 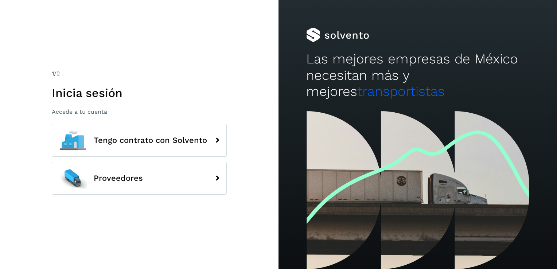 What do you see at coordinates (418, 75) in the screenshot?
I see `h2: Las mejores empresas de México necesitan más y mejores` at bounding box center [418, 75].